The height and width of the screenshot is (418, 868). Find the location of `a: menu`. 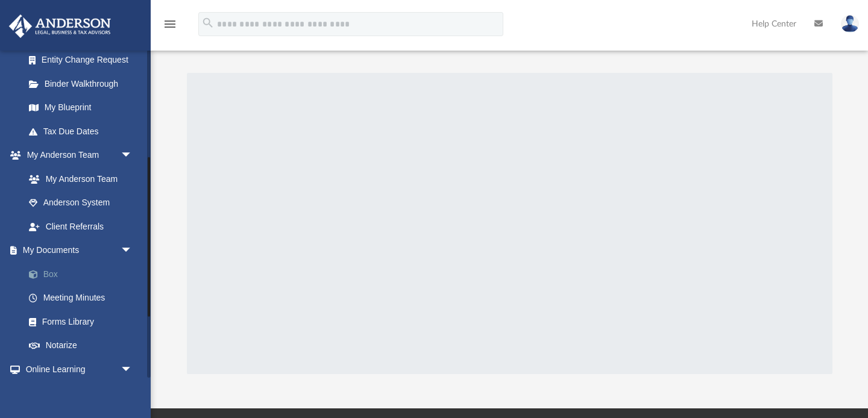

a: menu is located at coordinates (170, 27).